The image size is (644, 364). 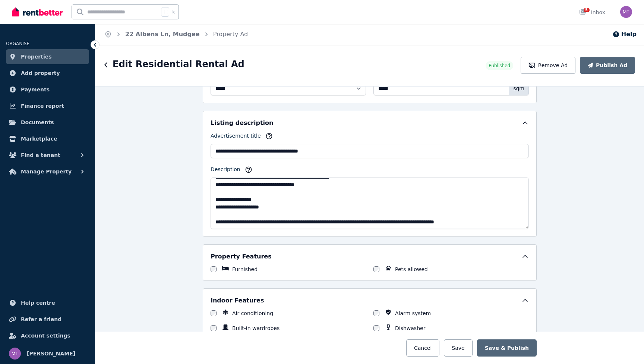 I want to click on button: Remove Ad, so click(x=548, y=65).